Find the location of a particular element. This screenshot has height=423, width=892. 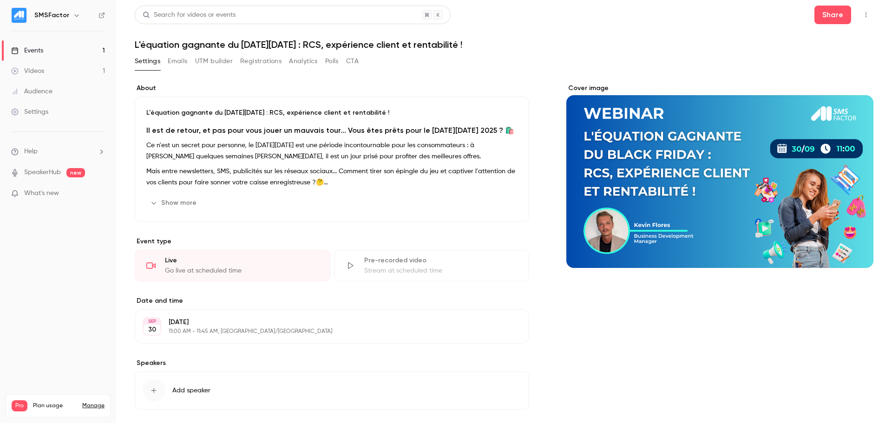

label: Date and time is located at coordinates (332, 301).